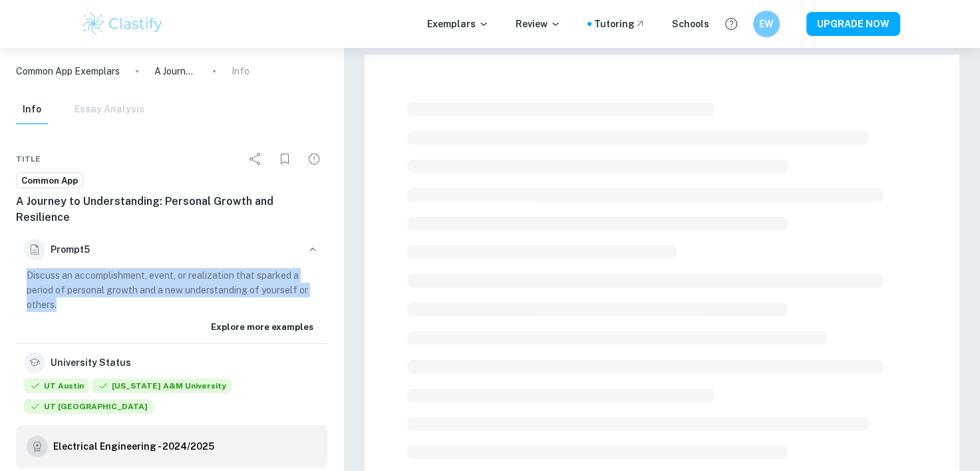 Image resolution: width=980 pixels, height=471 pixels. Describe the element at coordinates (172, 210) in the screenshot. I see `h6: A Journey to Understanding: Personal Growth and Resilience` at that location.